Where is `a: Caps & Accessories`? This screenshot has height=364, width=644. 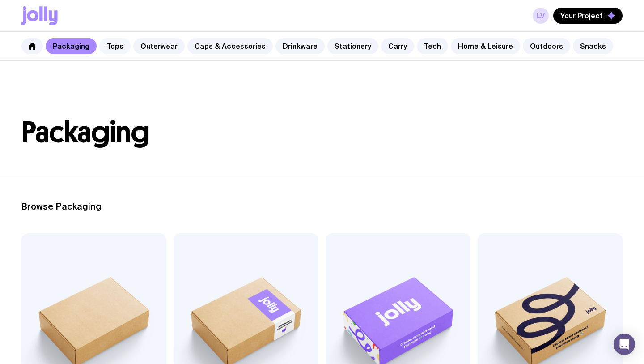
a: Caps & Accessories is located at coordinates (230, 46).